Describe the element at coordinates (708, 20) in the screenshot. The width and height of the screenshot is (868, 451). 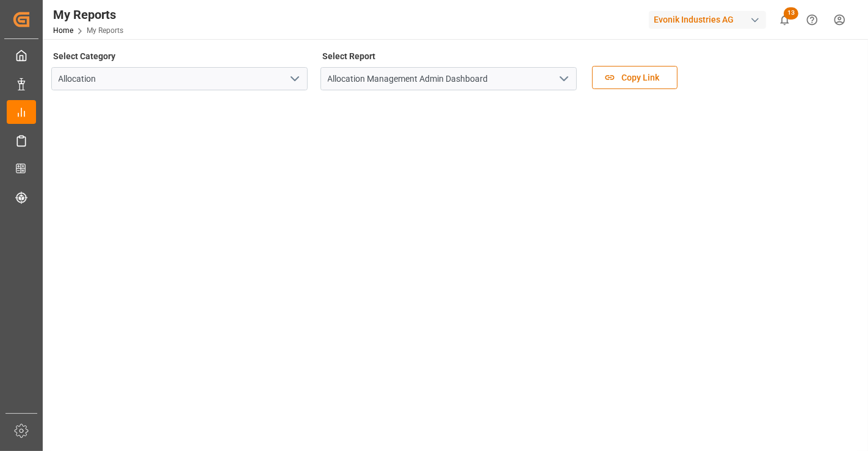
I see `div: Evonik Industries AG` at that location.